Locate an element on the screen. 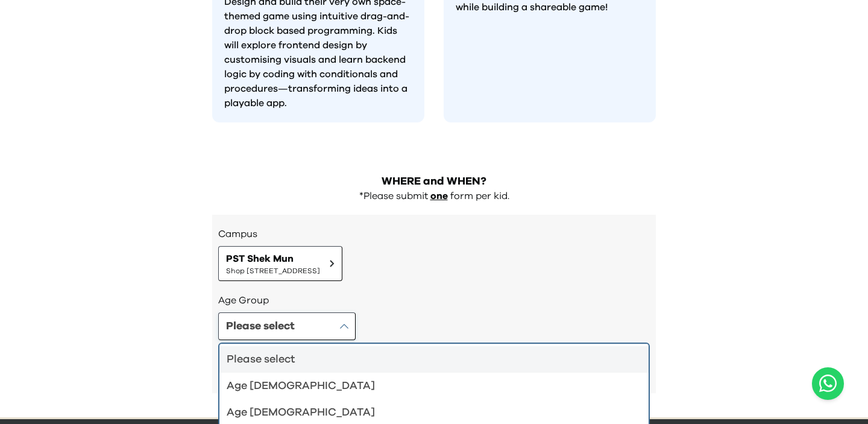 This screenshot has width=868, height=424. h2: WHERE and WHEN? is located at coordinates (434, 182).